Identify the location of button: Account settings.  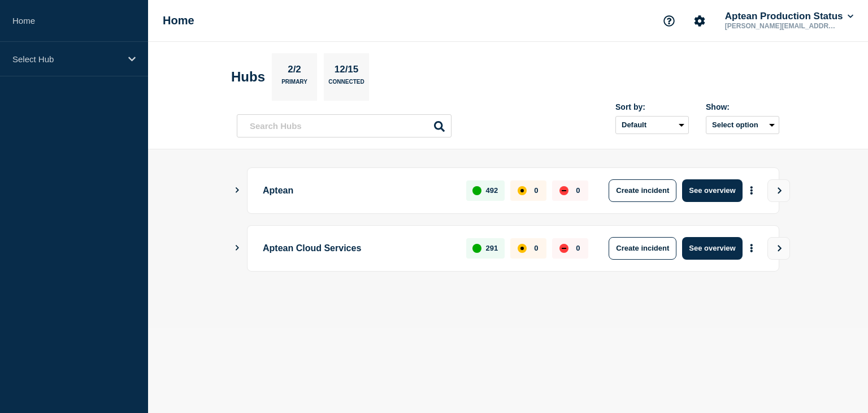
(700, 21).